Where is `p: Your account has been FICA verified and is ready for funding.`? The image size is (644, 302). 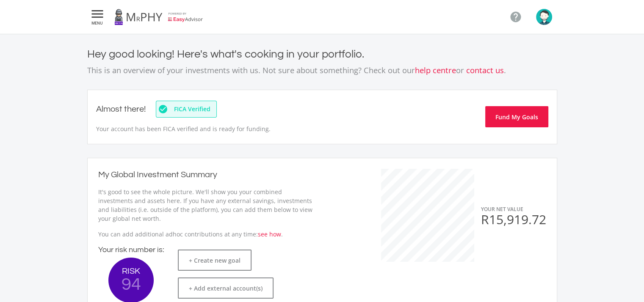
p: Your account has been FICA verified and is ready for funding. is located at coordinates (190, 129).